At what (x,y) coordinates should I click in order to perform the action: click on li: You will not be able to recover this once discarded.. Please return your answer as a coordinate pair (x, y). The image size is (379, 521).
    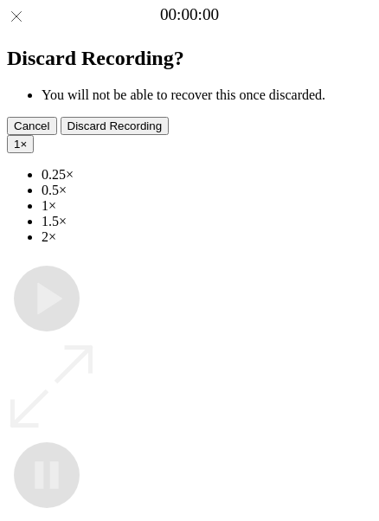
    Looking at the image, I should click on (207, 95).